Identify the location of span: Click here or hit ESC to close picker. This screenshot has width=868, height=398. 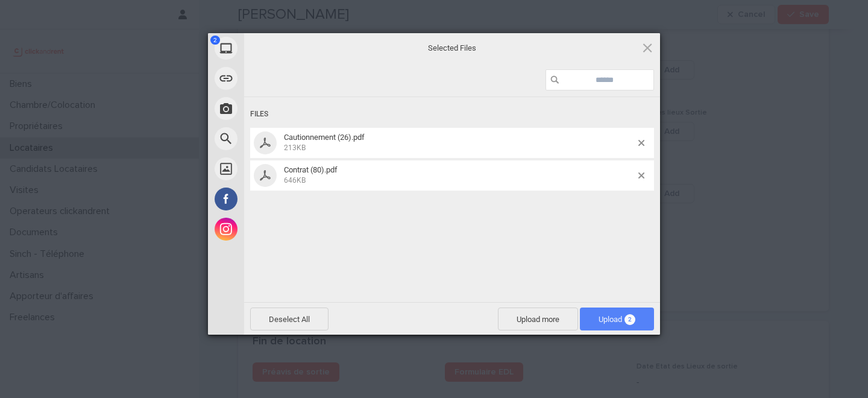
(647, 47).